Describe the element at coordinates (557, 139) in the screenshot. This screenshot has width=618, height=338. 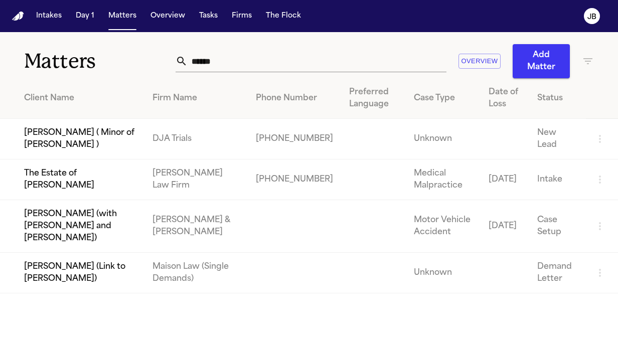
I see `td: New Lead` at that location.